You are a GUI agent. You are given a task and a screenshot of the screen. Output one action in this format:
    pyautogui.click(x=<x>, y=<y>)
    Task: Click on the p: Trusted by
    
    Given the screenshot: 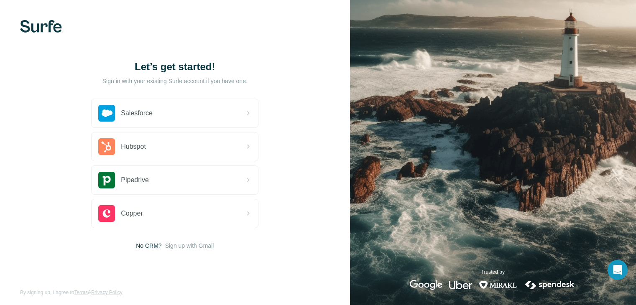 What is the action you would take?
    pyautogui.click(x=493, y=272)
    